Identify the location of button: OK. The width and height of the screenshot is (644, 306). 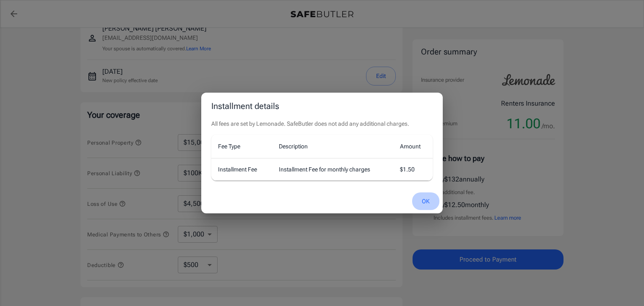
(425, 201).